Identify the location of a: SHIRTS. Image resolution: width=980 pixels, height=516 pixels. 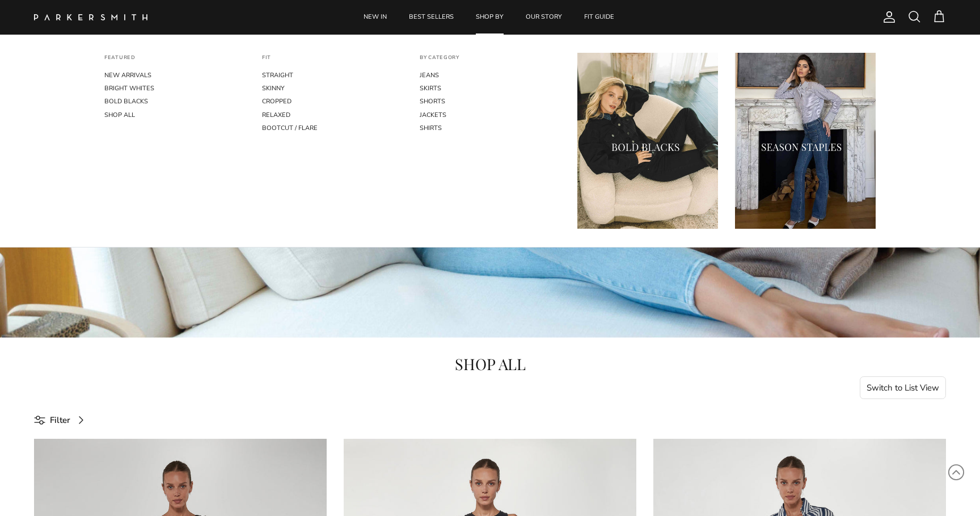
(490, 128).